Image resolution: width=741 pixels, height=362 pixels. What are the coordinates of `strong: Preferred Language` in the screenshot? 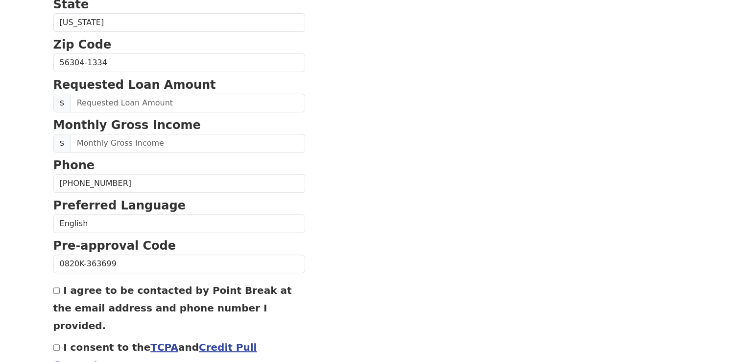 It's located at (120, 205).